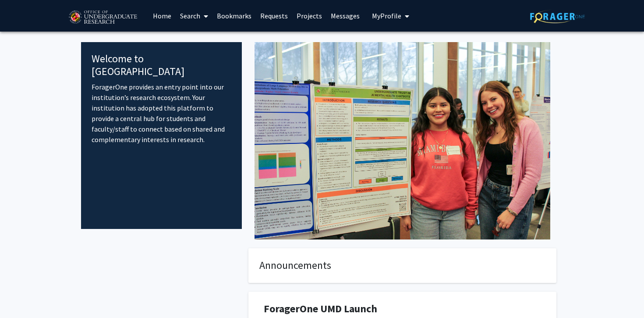 The width and height of the screenshot is (644, 318). Describe the element at coordinates (309, 16) in the screenshot. I see `a: Projects` at that location.